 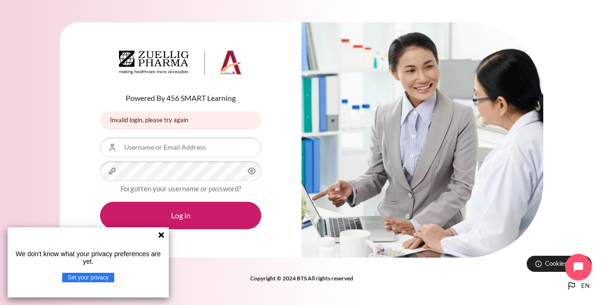 I want to click on button: Set your privacy, so click(x=88, y=278).